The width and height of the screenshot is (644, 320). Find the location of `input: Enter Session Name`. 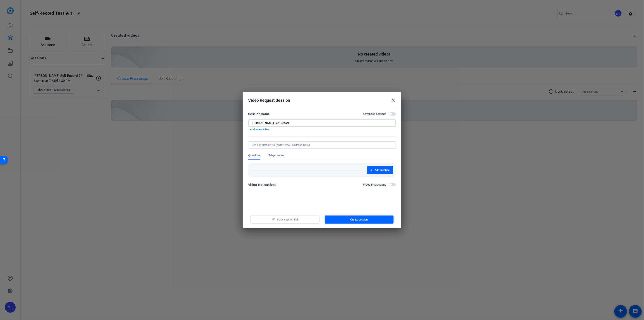

input: Enter Session Name is located at coordinates (322, 123).